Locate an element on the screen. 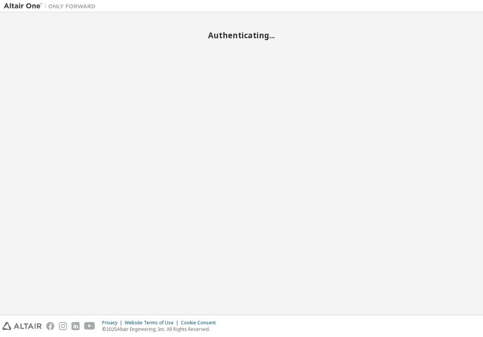  div: Privacy is located at coordinates (113, 323).